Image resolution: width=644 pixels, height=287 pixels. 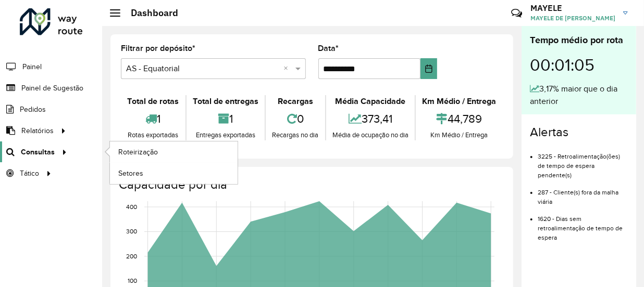 I want to click on text: 200, so click(x=131, y=256).